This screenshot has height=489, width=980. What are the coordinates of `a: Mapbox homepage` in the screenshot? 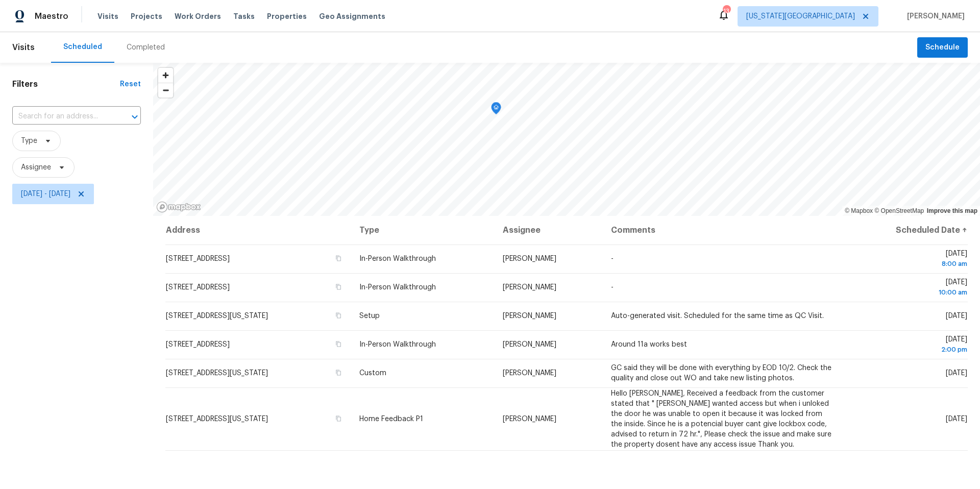 It's located at (178, 207).